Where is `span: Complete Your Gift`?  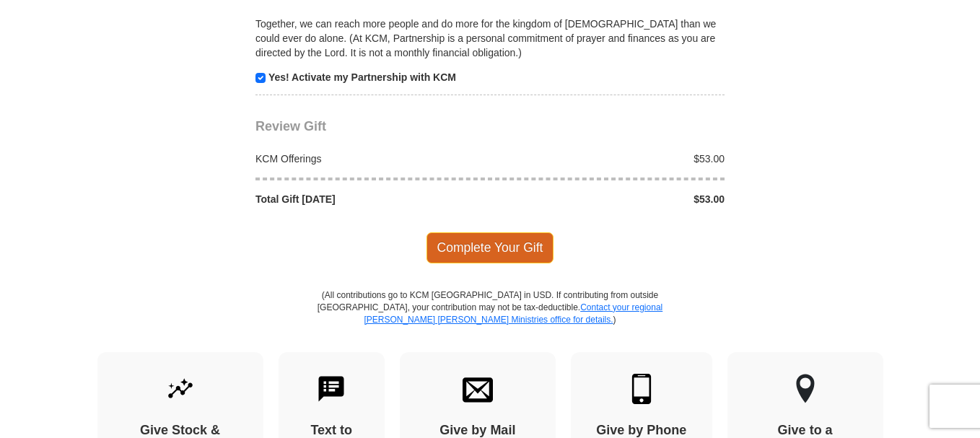
span: Complete Your Gift is located at coordinates (490, 248).